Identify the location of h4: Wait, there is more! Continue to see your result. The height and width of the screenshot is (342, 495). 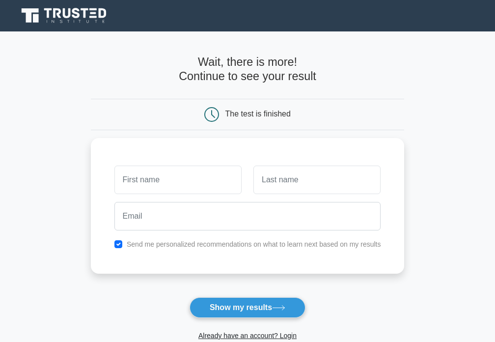
(248, 69).